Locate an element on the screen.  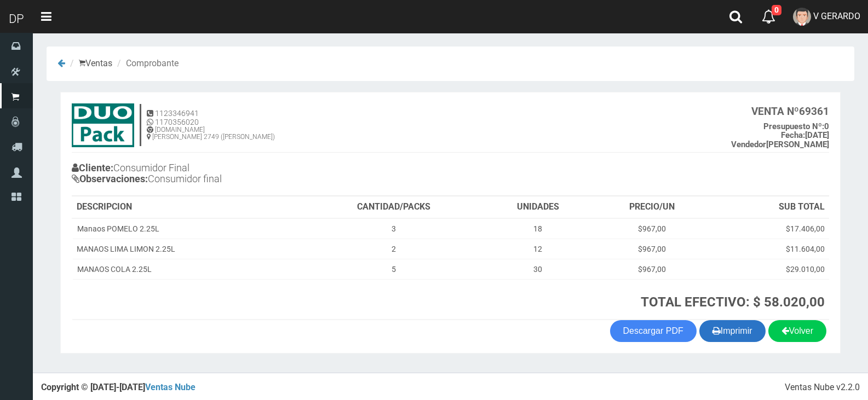
strong: Vendedor is located at coordinates (749, 144).